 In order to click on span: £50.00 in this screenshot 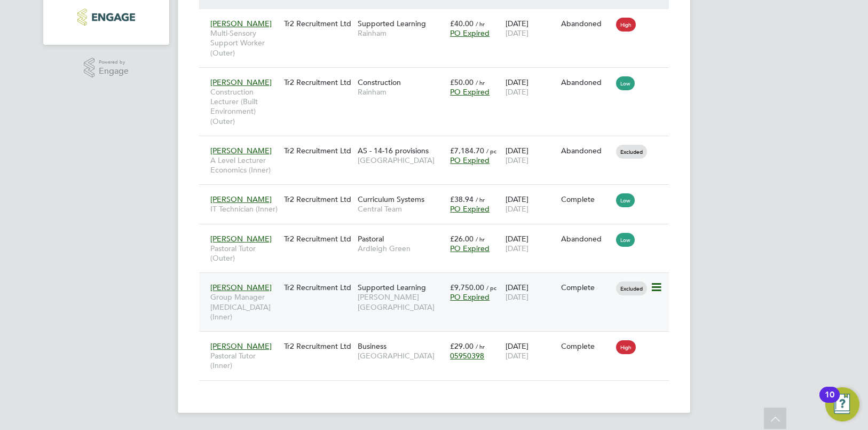, I will do `click(462, 82)`.